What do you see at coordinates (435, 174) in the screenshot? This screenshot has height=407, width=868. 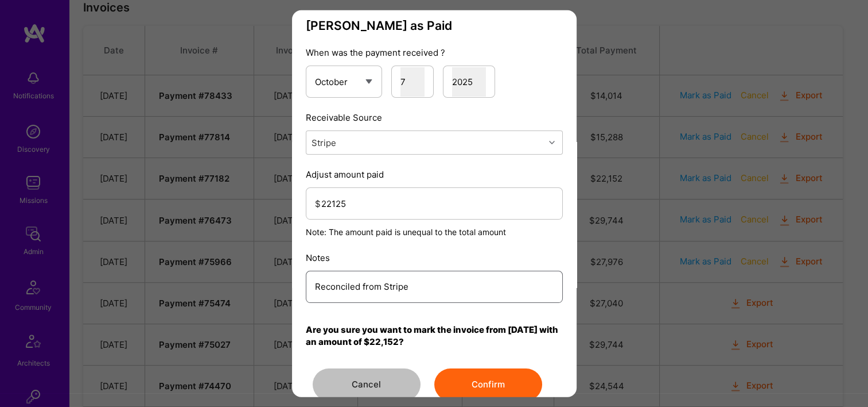 I see `p: Adjust amount paid` at bounding box center [435, 174].